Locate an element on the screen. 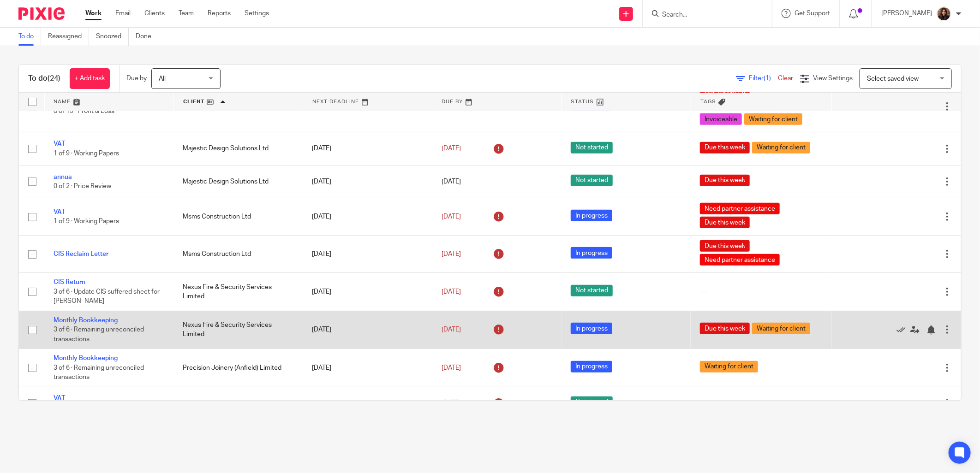 The width and height of the screenshot is (980, 473). span: (1) is located at coordinates (768, 78).